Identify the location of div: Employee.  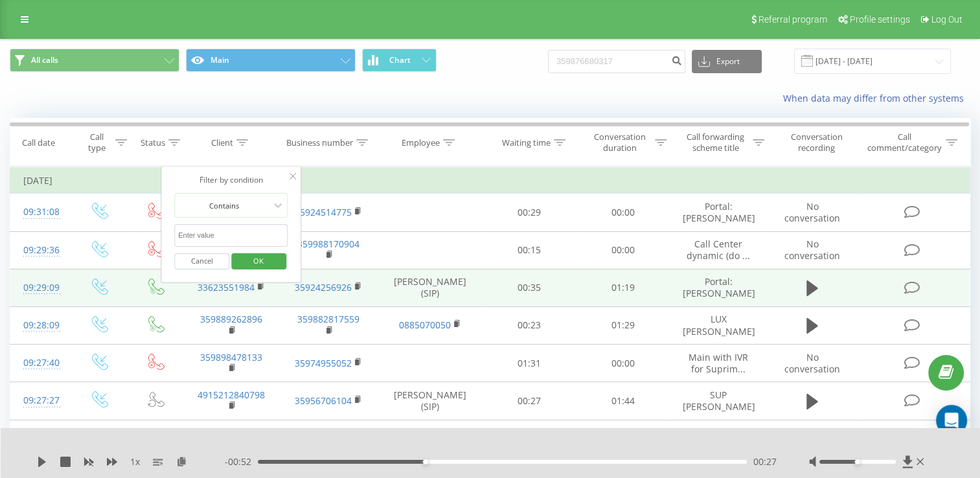
(420, 142).